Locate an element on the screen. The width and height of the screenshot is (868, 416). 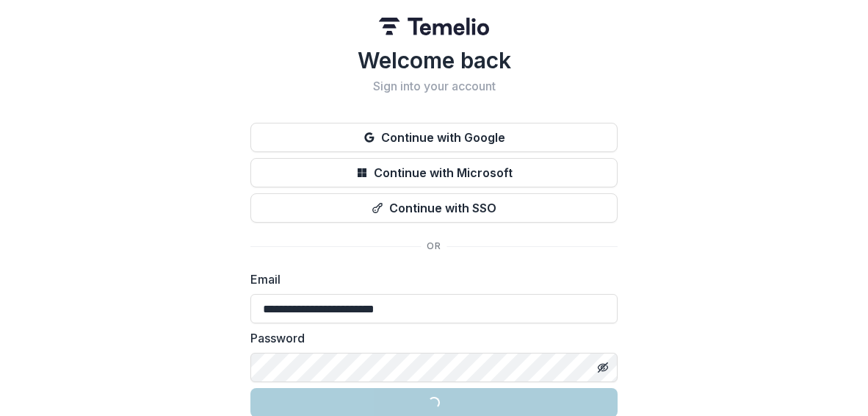
label: Email is located at coordinates (430, 280).